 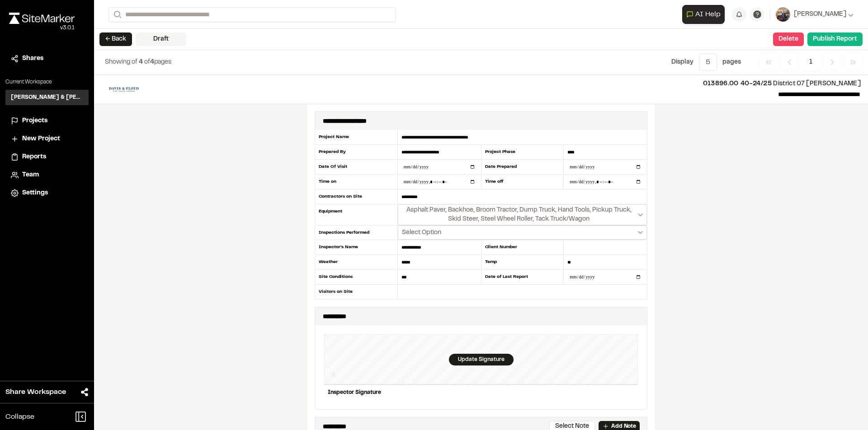 I want to click on p: Current Workspace, so click(x=47, y=82).